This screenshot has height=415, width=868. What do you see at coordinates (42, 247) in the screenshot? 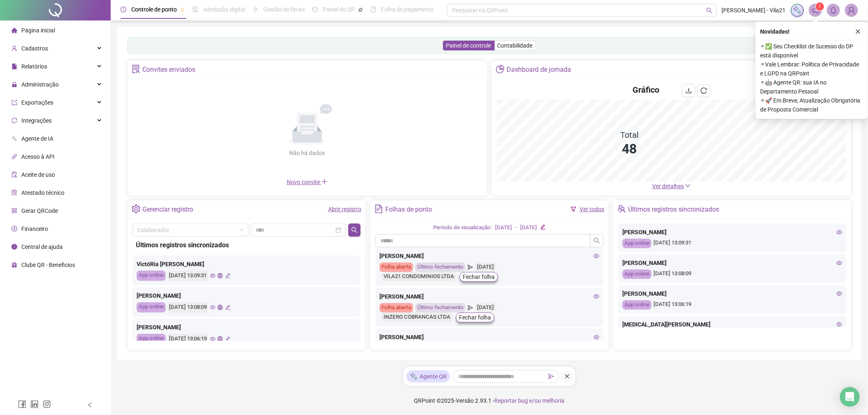
I see `span: Central de ajuda` at bounding box center [42, 247].